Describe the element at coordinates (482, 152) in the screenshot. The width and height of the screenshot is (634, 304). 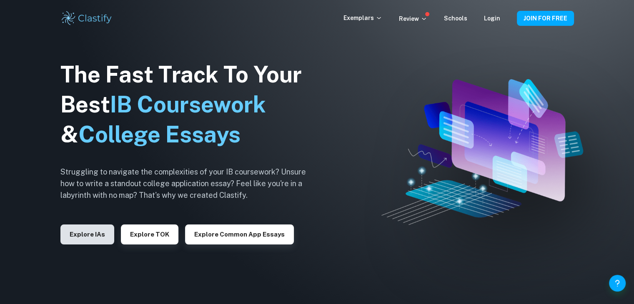
I see `img: Clastify hero` at that location.